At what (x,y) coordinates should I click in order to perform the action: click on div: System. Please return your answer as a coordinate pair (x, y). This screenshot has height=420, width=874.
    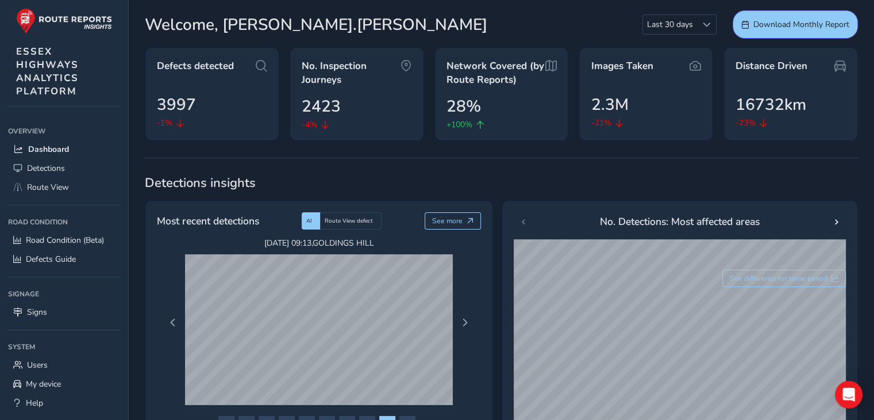
    Looking at the image, I should click on (64, 347).